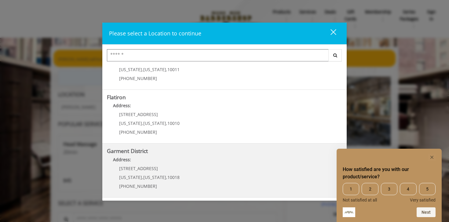 Image resolution: width=449 pixels, height=222 pixels. I want to click on button: Hide survey, so click(432, 157).